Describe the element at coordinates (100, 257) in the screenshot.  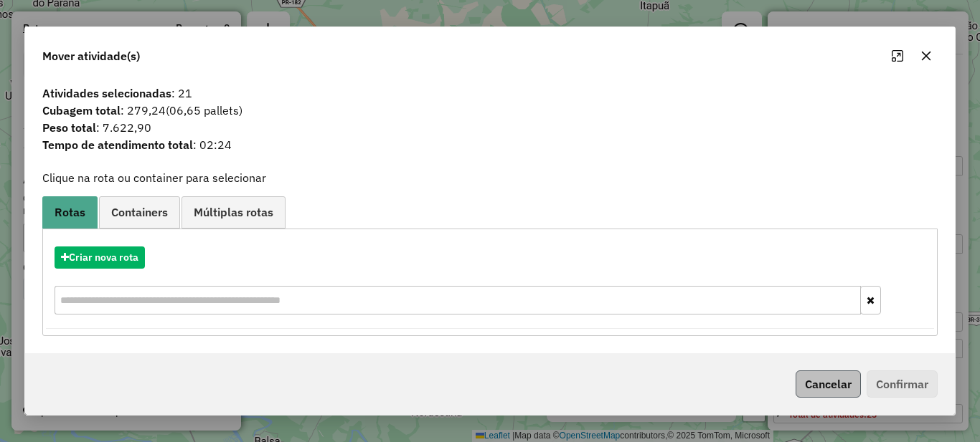
I see `button: Criar nova rota` at that location.